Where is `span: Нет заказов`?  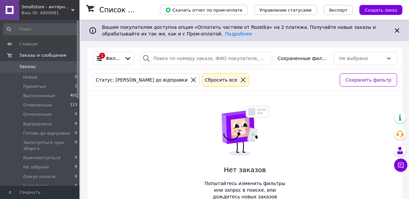 span: Нет заказов is located at coordinates (245, 170).